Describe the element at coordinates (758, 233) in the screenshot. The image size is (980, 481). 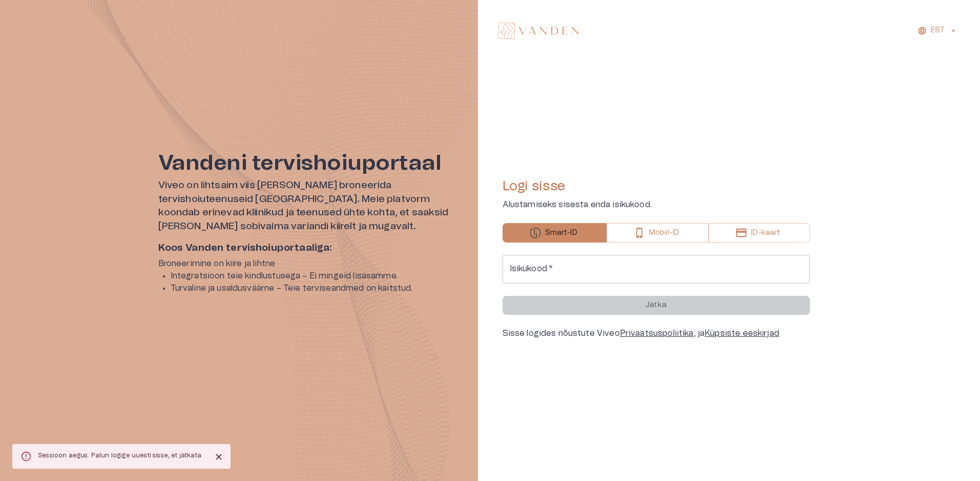
I see `button: ID-kaart` at that location.